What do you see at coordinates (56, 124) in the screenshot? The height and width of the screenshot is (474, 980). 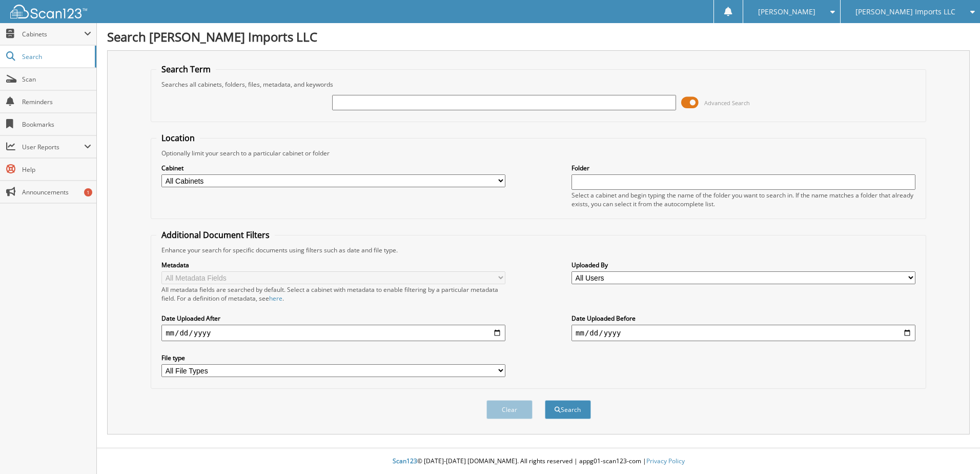 I see `span: Bookmarks` at bounding box center [56, 124].